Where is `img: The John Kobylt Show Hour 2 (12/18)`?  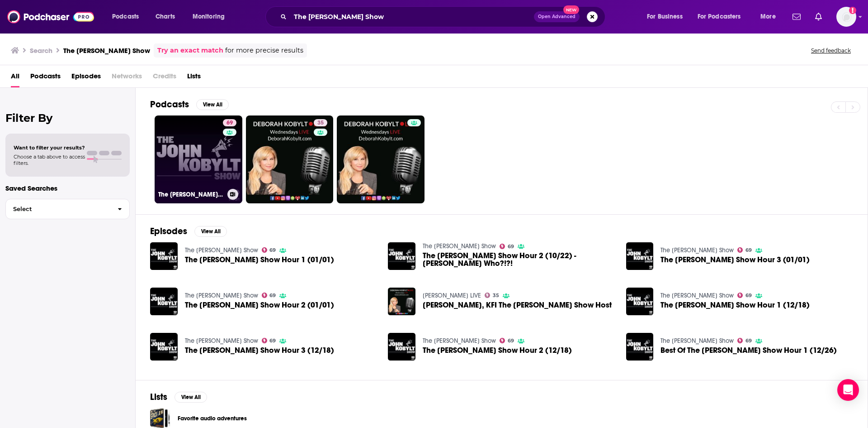
img: The John Kobylt Show Hour 2 (12/18) is located at coordinates (402, 346).